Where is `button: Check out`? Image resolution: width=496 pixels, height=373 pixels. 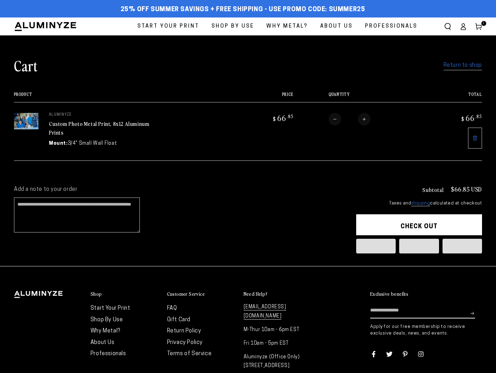
button: Check out is located at coordinates (419, 225).